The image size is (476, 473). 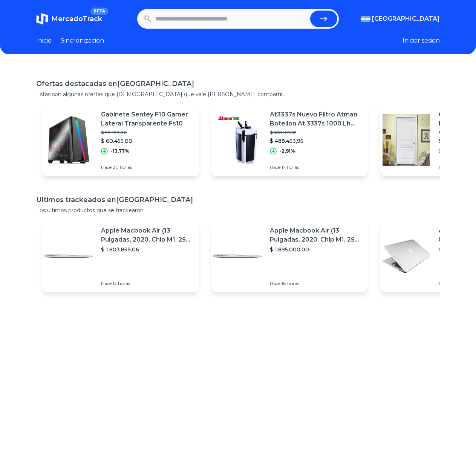 What do you see at coordinates (316, 141) in the screenshot?
I see `p: $ 488.453,95` at bounding box center [316, 141].